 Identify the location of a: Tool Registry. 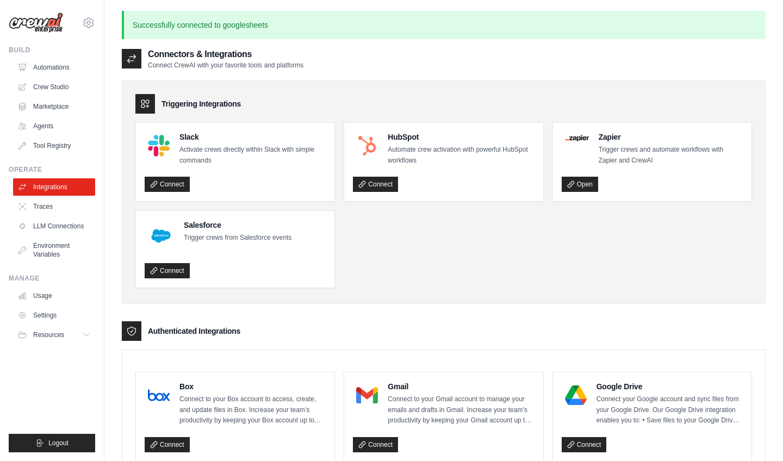
(54, 146).